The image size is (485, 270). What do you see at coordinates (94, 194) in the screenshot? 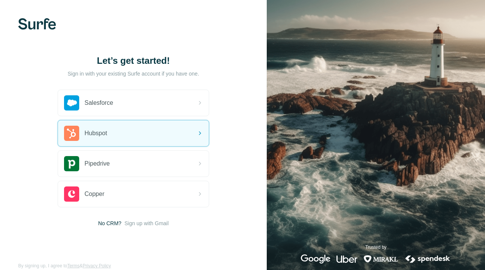
I see `span: Copper` at bounding box center [94, 194].